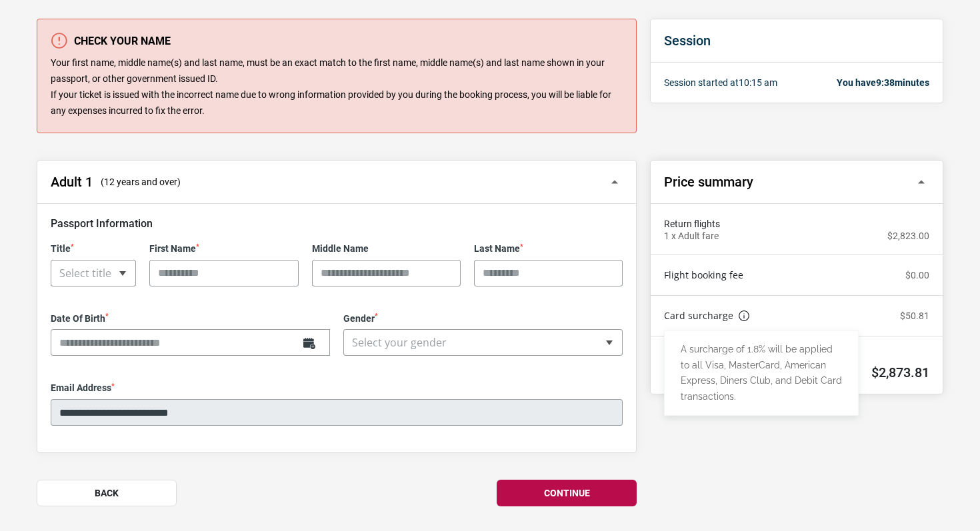 This screenshot has height=531, width=980. I want to click on p: $2,823.00, so click(907, 236).